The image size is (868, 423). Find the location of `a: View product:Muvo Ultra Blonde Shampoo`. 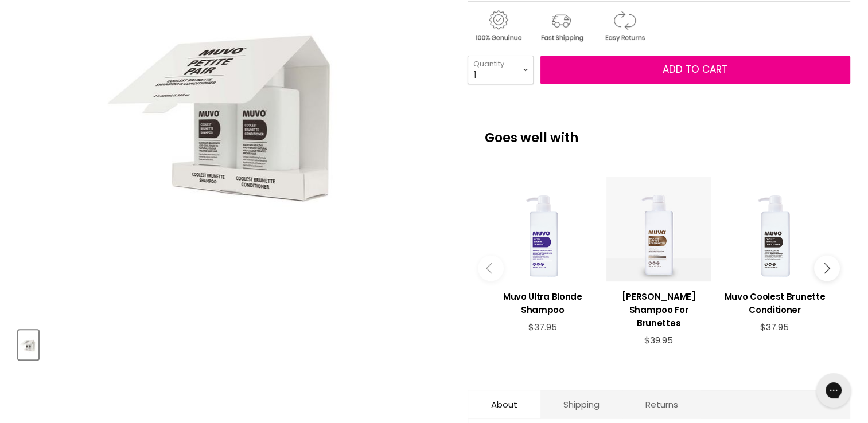

a: View product:Muvo Ultra Blonde Shampoo is located at coordinates (543, 302).